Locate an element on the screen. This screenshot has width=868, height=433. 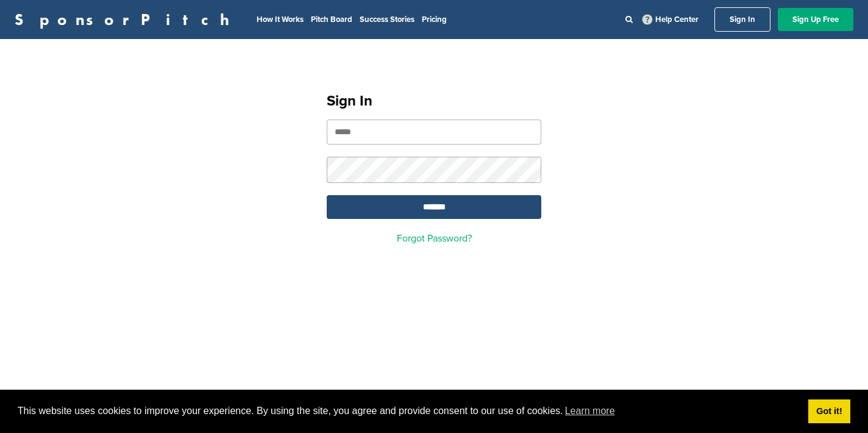
a: Help Center is located at coordinates (670, 20).